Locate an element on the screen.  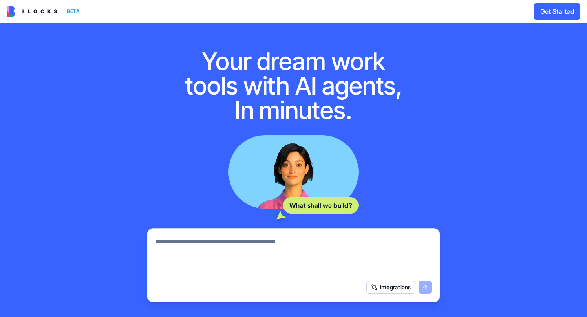
div: What shall we build? is located at coordinates (321, 205).